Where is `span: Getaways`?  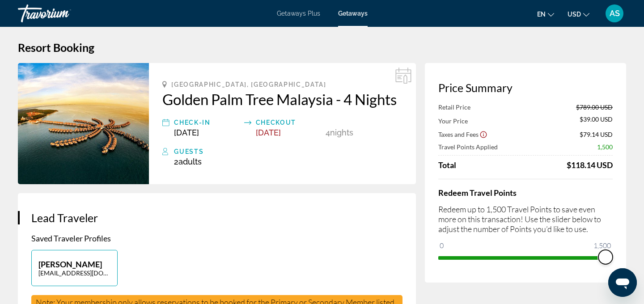
span: Getaways is located at coordinates (353, 13).